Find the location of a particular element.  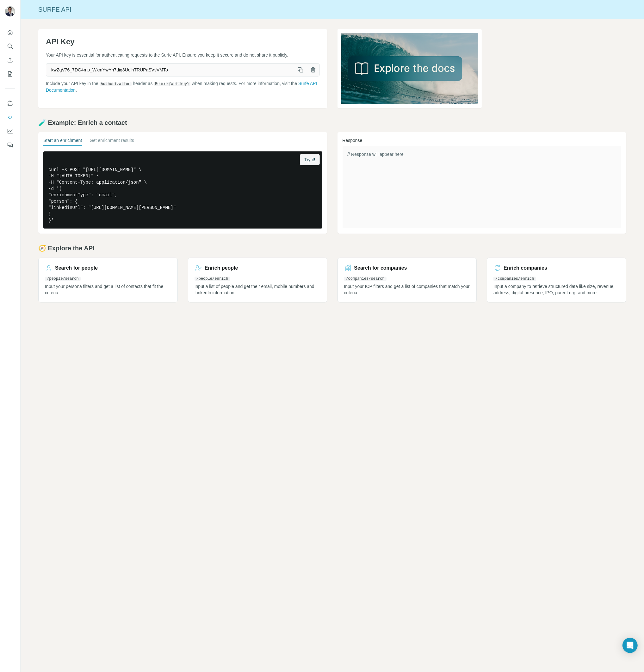

button: Search is located at coordinates (10, 46).